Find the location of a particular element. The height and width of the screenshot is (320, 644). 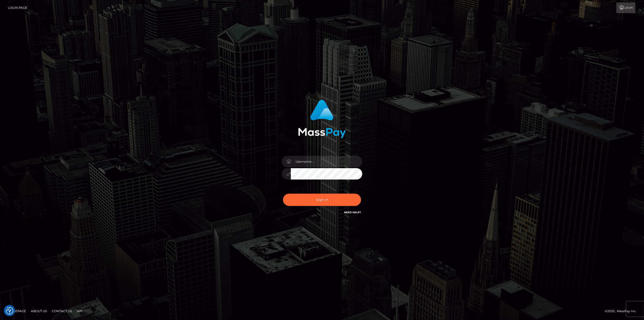

img: MassPay Login is located at coordinates (322, 119).